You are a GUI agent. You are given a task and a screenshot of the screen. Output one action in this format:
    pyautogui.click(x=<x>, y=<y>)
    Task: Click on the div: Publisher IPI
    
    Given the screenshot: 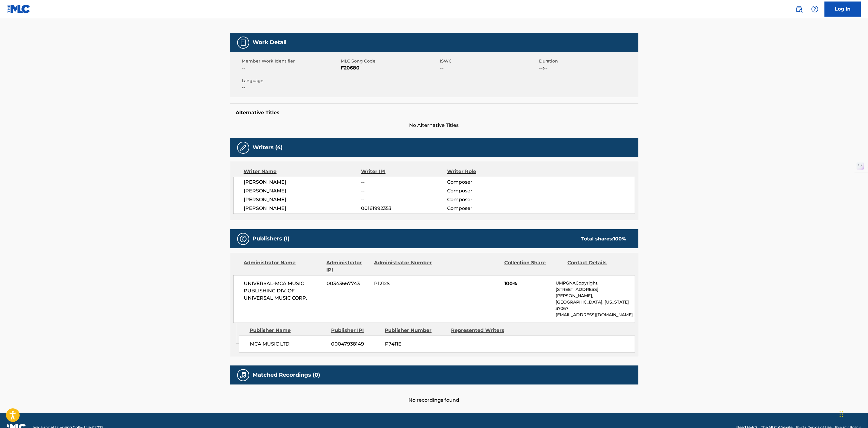 What is the action you would take?
    pyautogui.click(x=356, y=330)
    